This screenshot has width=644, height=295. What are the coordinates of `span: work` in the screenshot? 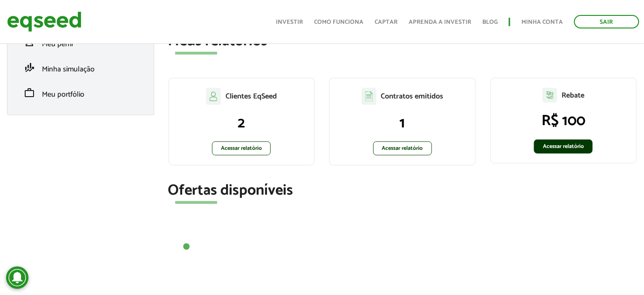 It's located at (30, 93).